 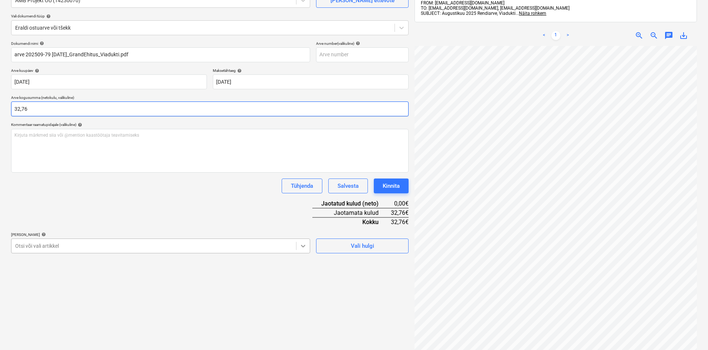 I want to click on button: Salvesta, so click(x=348, y=186).